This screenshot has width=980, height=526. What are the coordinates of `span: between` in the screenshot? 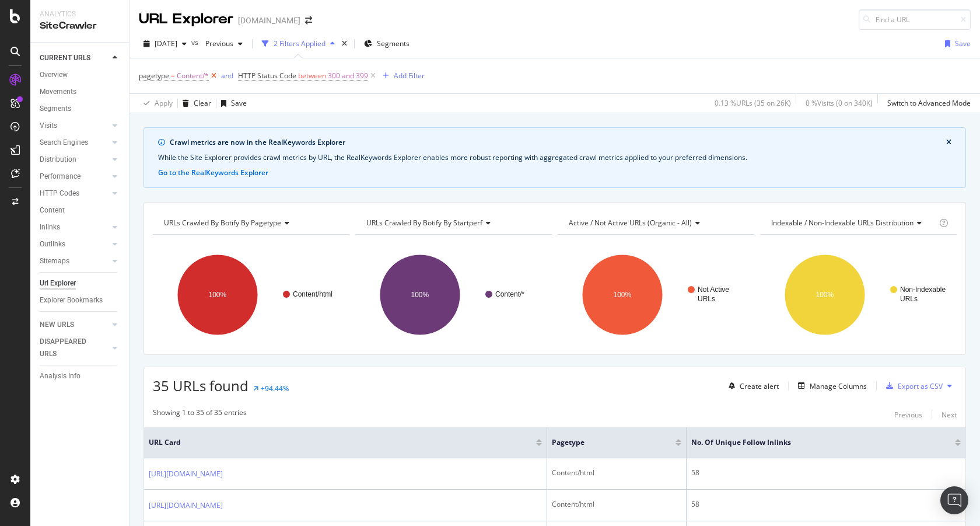 It's located at (312, 75).